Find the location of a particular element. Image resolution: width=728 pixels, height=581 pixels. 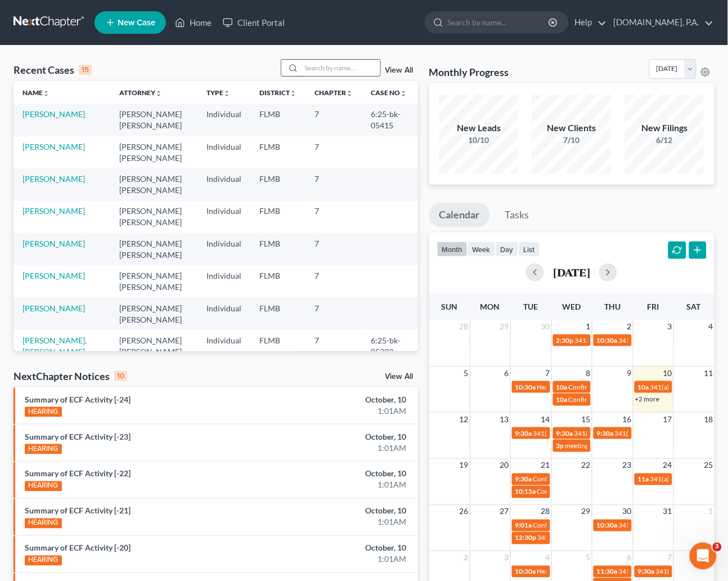

span: Mon is located at coordinates (490, 307).